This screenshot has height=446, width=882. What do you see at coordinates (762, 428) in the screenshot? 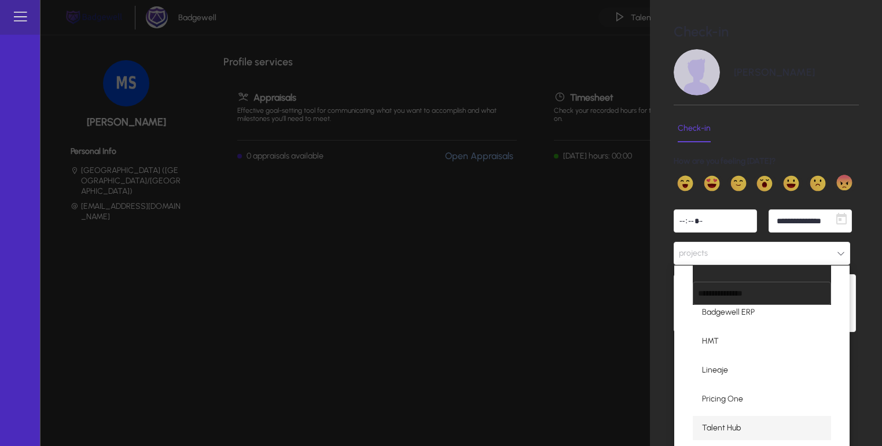
I see `mat-option: Talent Hub` at bounding box center [762, 428].